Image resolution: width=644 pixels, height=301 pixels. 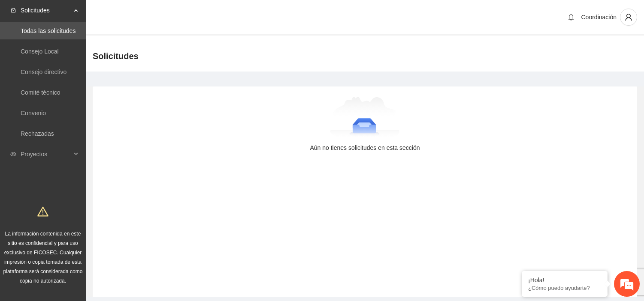 What do you see at coordinates (39, 52) in the screenshot?
I see `a: Consejo Local` at bounding box center [39, 52].